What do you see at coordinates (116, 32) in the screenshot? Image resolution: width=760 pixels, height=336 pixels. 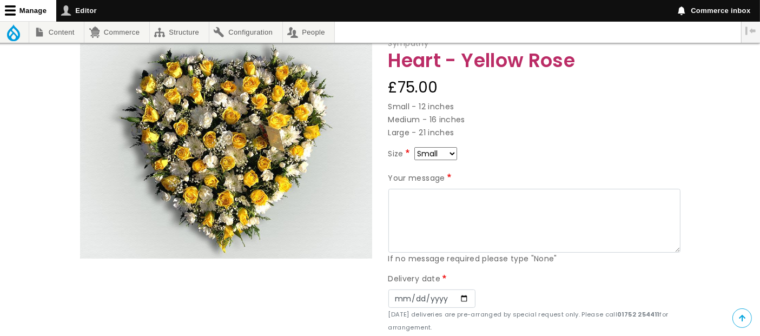 I see `a: Commerce` at bounding box center [116, 32].